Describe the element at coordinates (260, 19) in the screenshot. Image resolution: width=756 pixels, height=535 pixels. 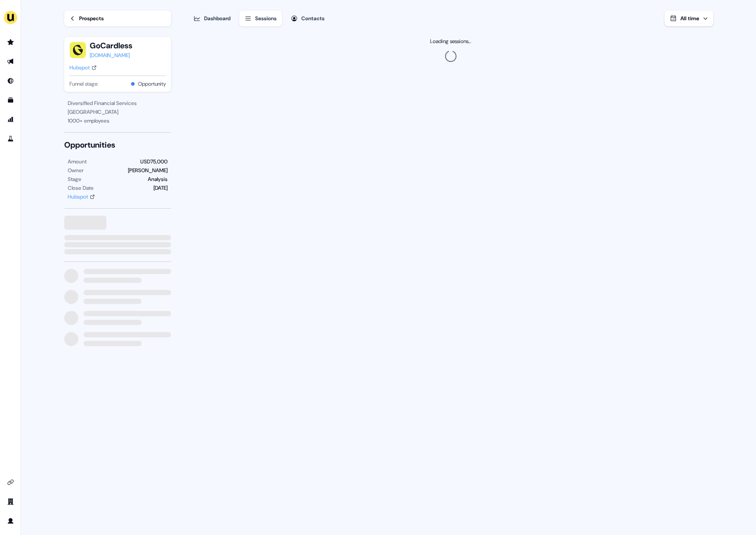
I see `button: Sessions` at that location.